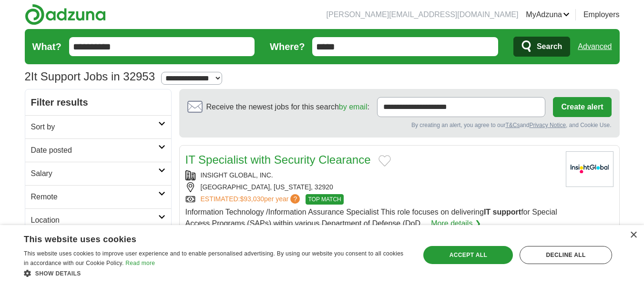  I want to click on h1: It Support Jobs in 32953, so click(90, 76).